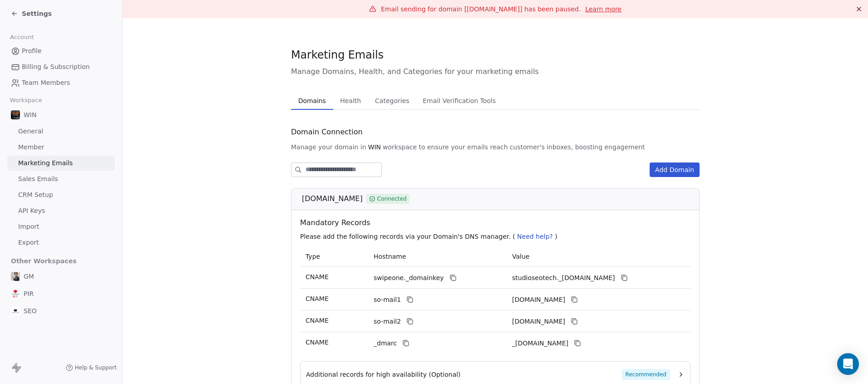 Image resolution: width=868 pixels, height=384 pixels. Describe the element at coordinates (61, 195) in the screenshot. I see `a: CRM Setup` at that location.